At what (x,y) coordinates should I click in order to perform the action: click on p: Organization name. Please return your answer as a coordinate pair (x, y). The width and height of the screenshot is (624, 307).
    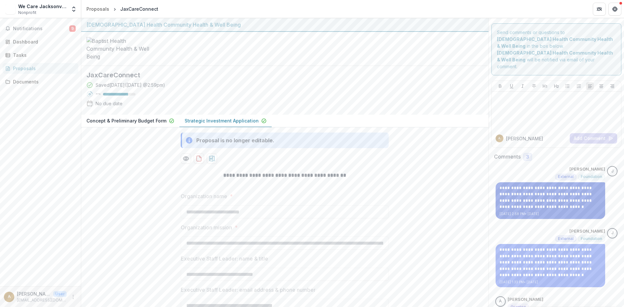
    Looking at the image, I should click on (204, 196).